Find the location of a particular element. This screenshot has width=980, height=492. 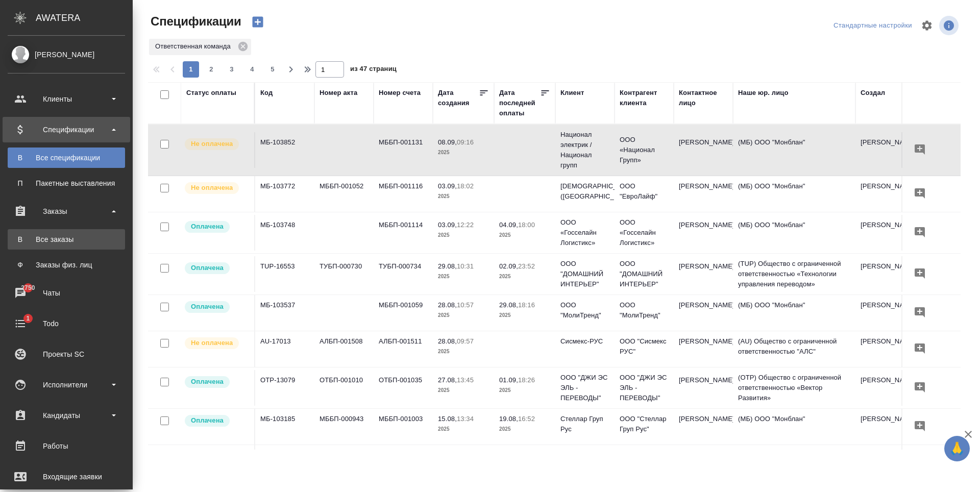

td: МБ-103748 is located at coordinates (285, 232).